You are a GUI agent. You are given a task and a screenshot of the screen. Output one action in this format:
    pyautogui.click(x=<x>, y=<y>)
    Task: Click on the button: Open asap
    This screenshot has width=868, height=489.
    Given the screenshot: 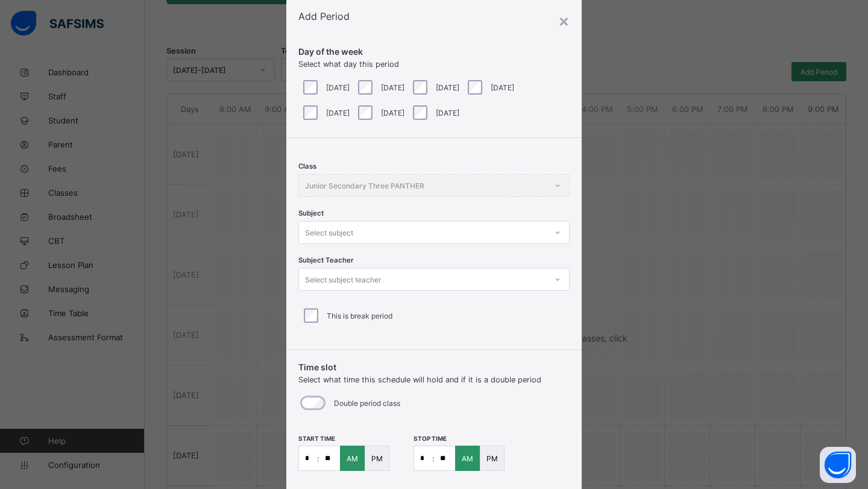 What is the action you would take?
    pyautogui.click(x=837, y=465)
    